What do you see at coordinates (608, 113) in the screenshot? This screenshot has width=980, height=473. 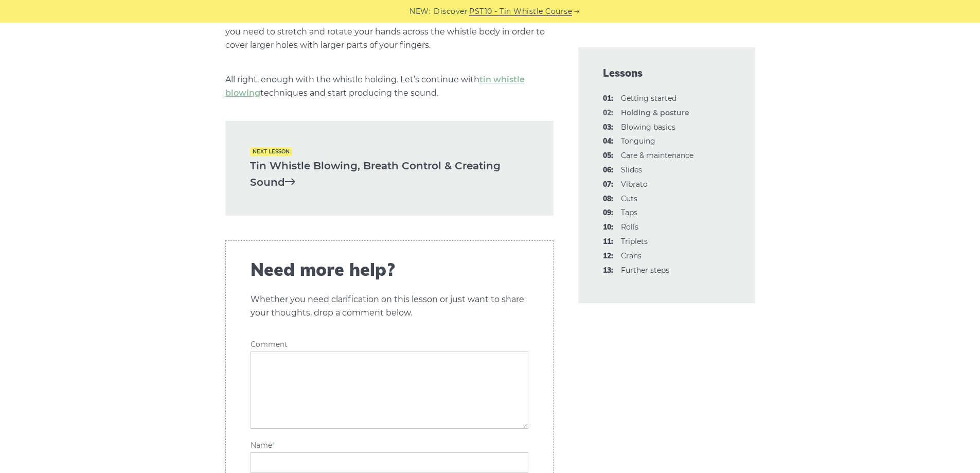 I see `span: 02:` at bounding box center [608, 113].